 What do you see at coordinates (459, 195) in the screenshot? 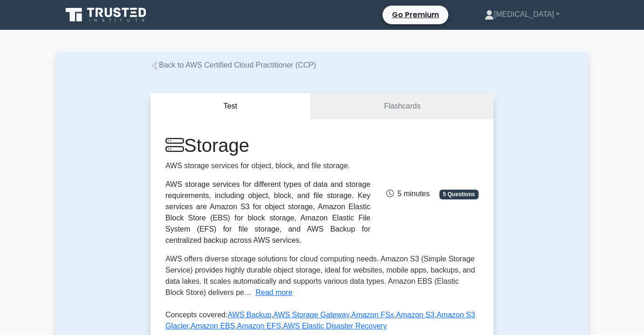
I see `span: 5 Questions` at bounding box center [459, 195].